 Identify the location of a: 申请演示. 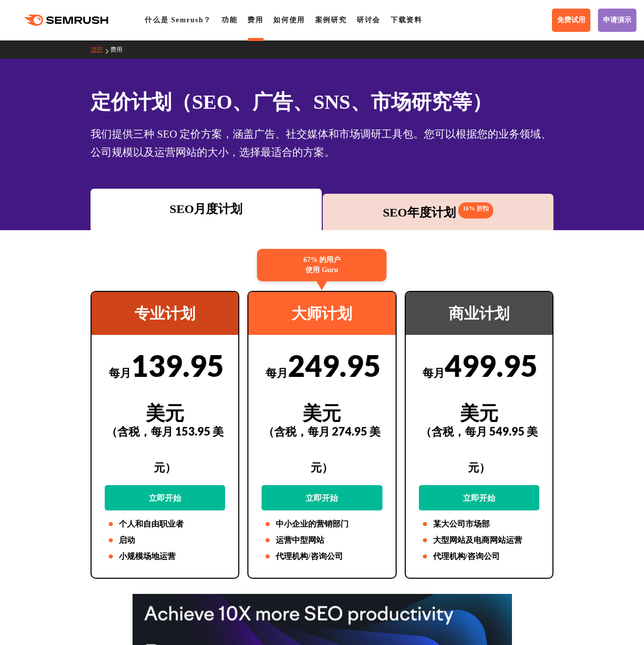
(617, 20).